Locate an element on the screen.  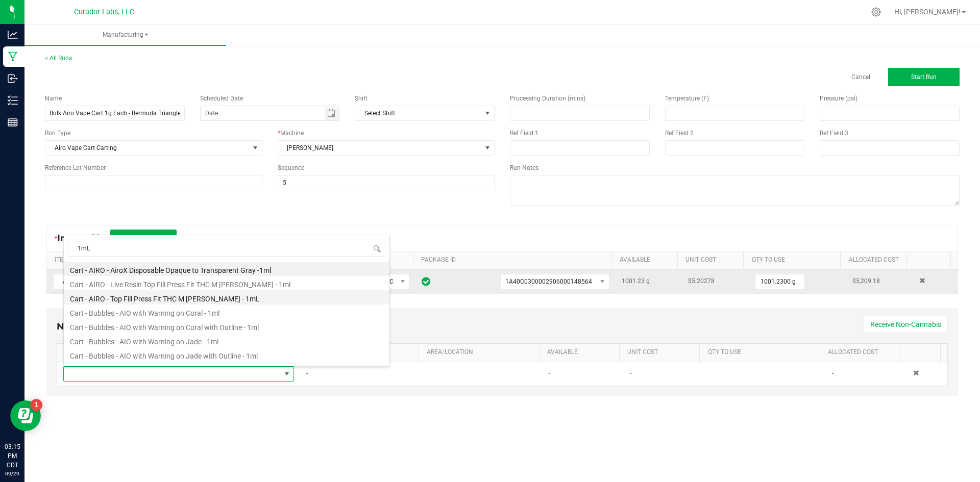
inline-svg: Inbound is located at coordinates (13, 79).